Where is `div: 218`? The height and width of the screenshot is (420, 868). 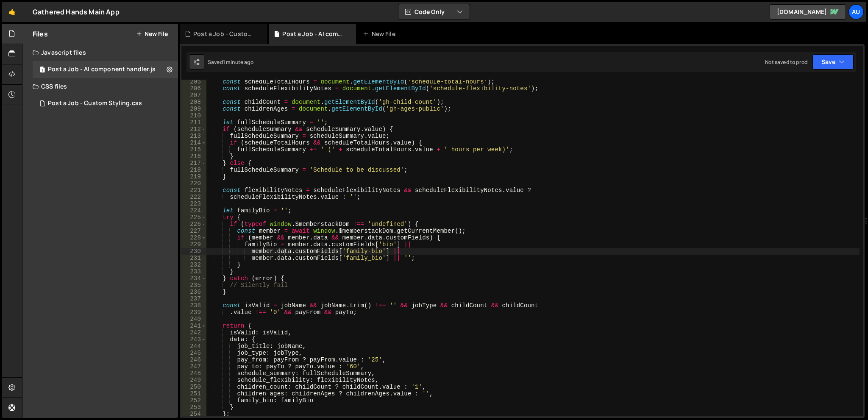 div: 218 is located at coordinates (194, 170).